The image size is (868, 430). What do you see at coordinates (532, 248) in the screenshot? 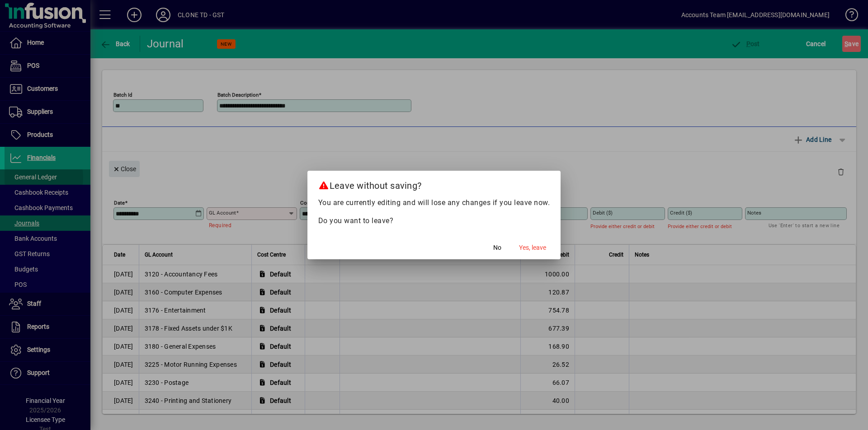
I see `span: Yes, leave` at bounding box center [532, 248].